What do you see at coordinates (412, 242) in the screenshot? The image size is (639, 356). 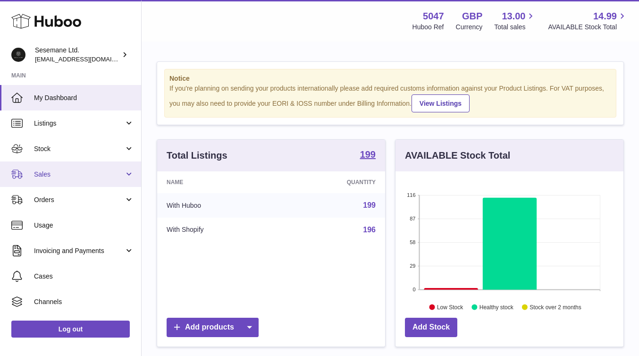 I see `text: 58` at bounding box center [412, 242].